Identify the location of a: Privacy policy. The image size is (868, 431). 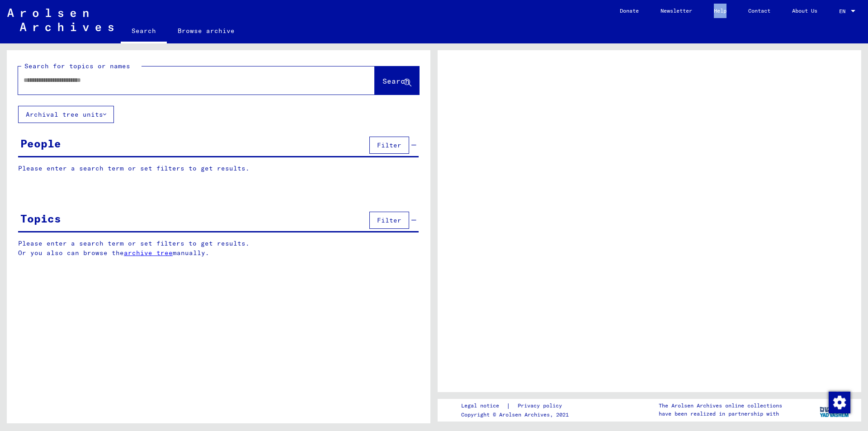
(542, 405).